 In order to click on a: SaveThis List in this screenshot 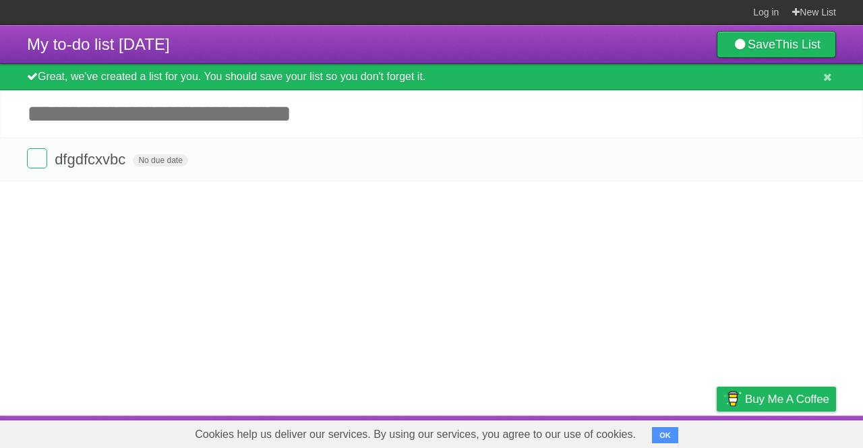, I will do `click(776, 45)`.